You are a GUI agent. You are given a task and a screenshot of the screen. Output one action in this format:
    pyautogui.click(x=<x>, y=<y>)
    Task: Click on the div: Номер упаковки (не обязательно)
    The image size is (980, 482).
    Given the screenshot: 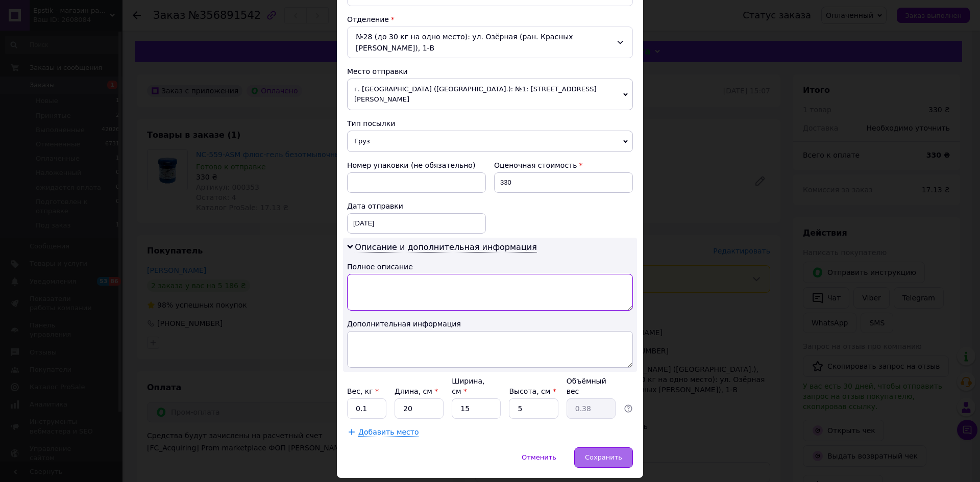 What is the action you would take?
    pyautogui.click(x=416, y=166)
    